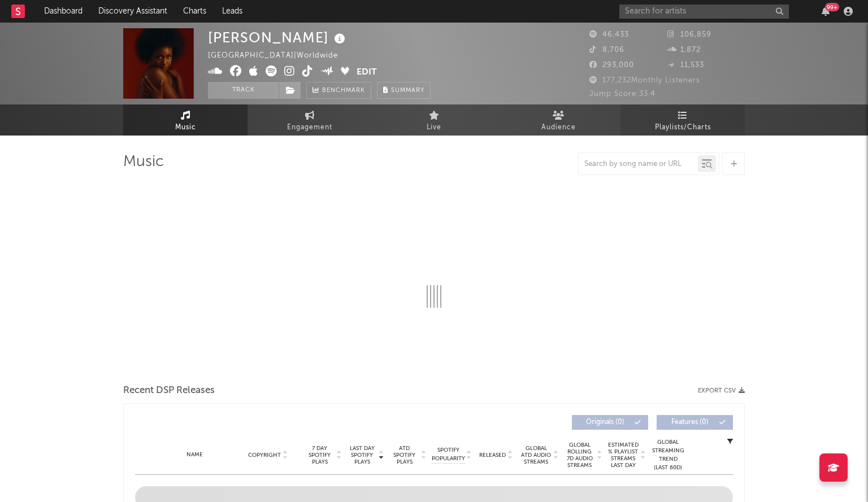 The height and width of the screenshot is (502, 868). I want to click on button: Summary, so click(403, 90).